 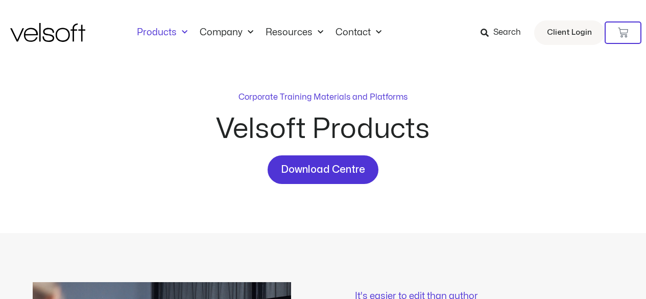 I want to click on a: Search, so click(x=504, y=33).